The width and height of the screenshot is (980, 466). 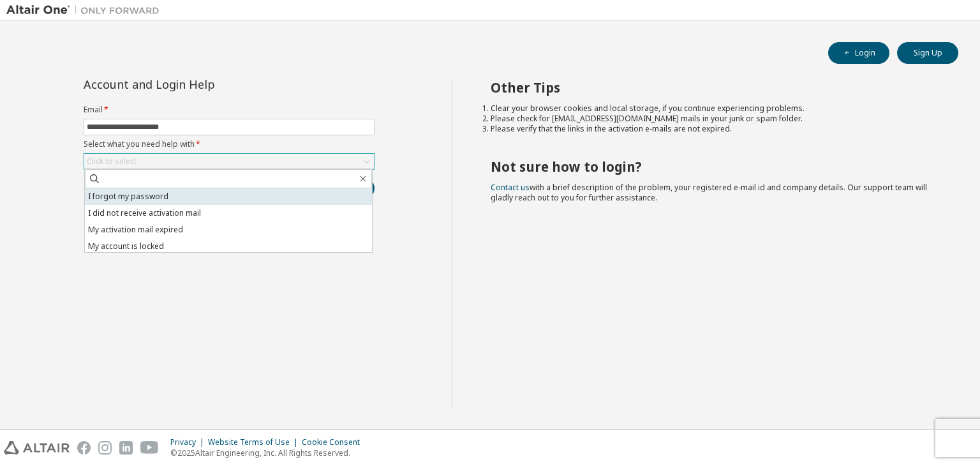 What do you see at coordinates (105, 447) in the screenshot?
I see `img: instagram.svg` at bounding box center [105, 447].